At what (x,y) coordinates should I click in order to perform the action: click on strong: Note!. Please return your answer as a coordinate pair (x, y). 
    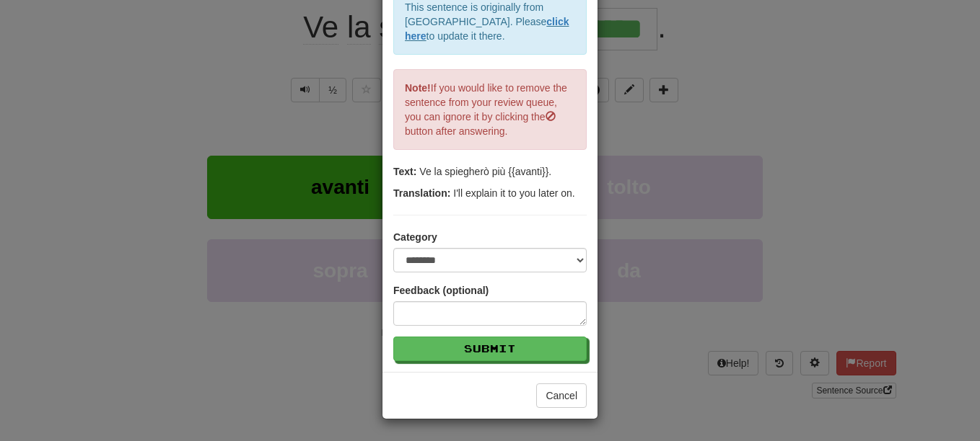
    Looking at the image, I should click on (418, 88).